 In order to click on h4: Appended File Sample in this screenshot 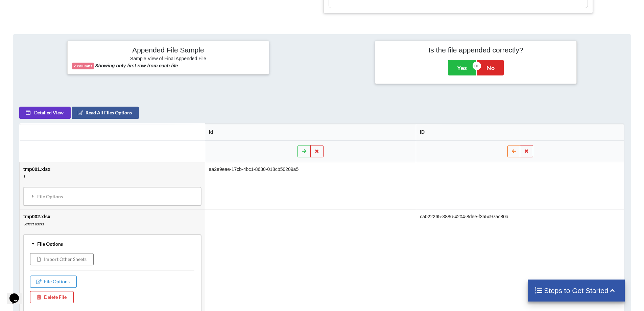, I will do `click(168, 50)`.